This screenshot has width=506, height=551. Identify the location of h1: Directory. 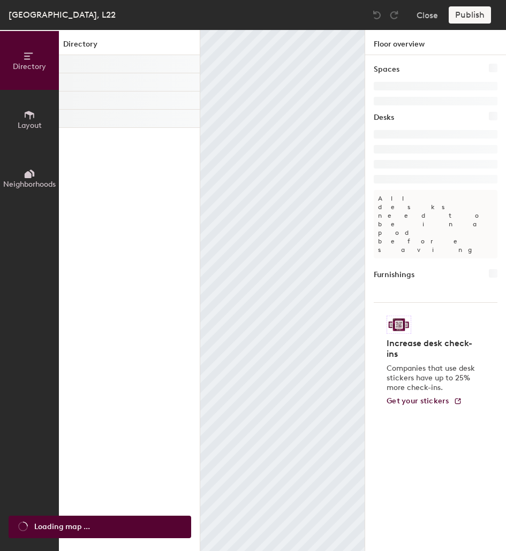
(129, 47).